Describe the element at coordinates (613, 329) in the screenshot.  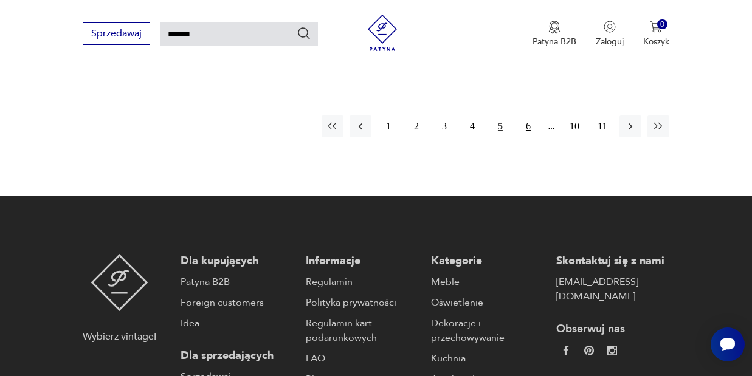
I see `p: Obserwuj nas` at that location.